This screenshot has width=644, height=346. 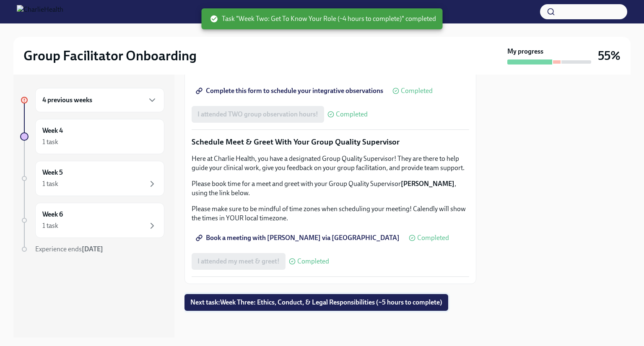 I want to click on a: Next task:Week Three: Ethics, Conduct, & Legal Responsibilities (~5 hours to complete), so click(x=316, y=303).